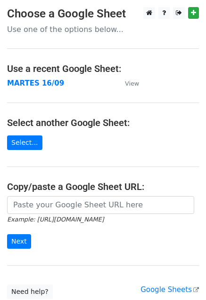 Image resolution: width=206 pixels, height=300 pixels. I want to click on a: View, so click(127, 83).